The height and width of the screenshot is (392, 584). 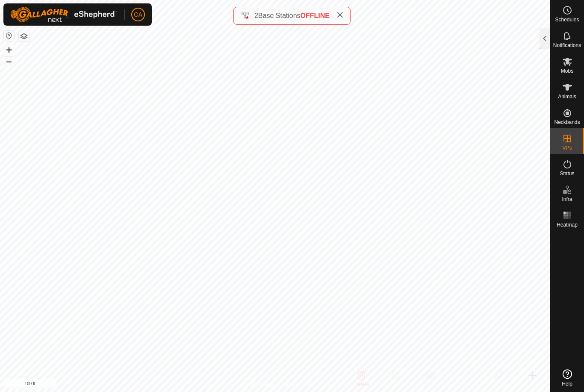 What do you see at coordinates (9, 36) in the screenshot?
I see `button: Reset Map` at bounding box center [9, 36].